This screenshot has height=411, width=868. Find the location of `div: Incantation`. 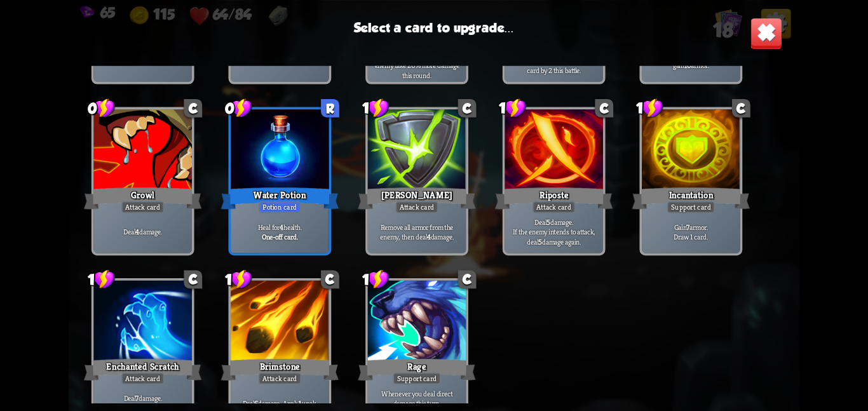

div: Incantation is located at coordinates (691, 198).